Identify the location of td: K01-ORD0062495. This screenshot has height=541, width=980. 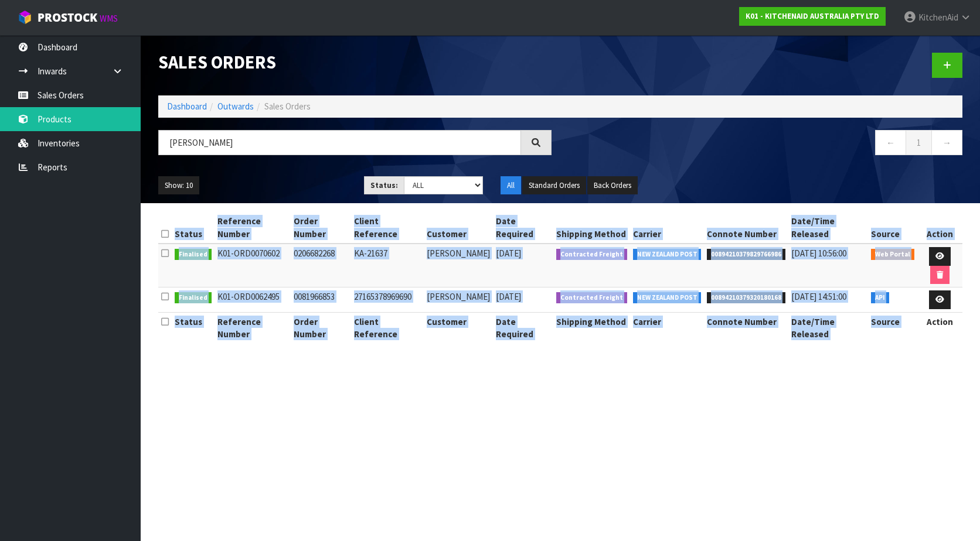
(253, 300).